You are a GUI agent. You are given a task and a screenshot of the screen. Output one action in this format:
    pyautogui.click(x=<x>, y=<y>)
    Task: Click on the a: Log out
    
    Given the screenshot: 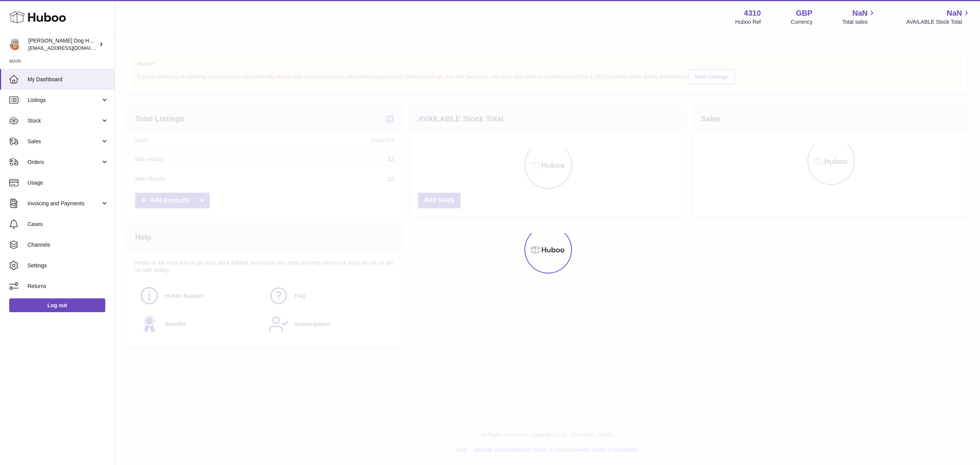 What is the action you would take?
    pyautogui.click(x=57, y=306)
    